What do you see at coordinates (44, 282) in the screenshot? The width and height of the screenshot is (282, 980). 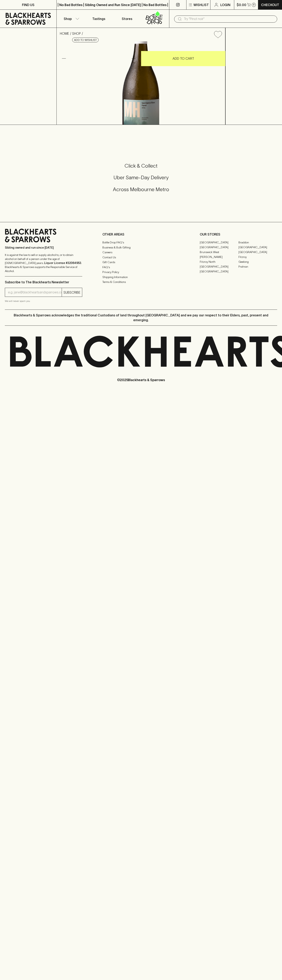 I see `p: Subscribe to The Blackhearts Newsletter` at bounding box center [44, 282].